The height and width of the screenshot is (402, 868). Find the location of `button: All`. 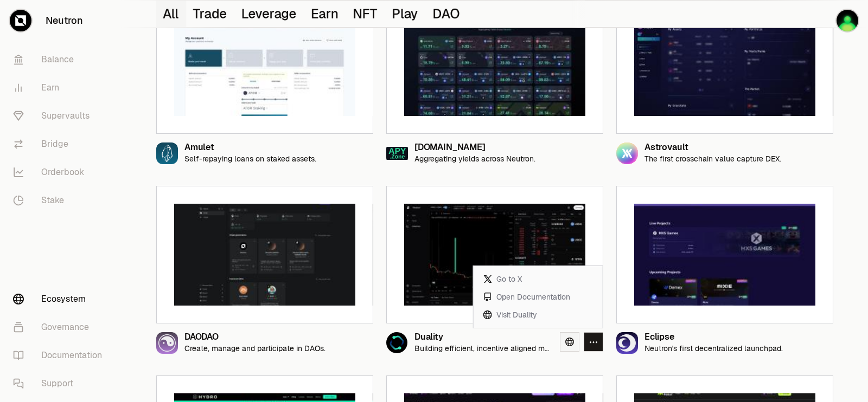

button: All is located at coordinates (171, 14).